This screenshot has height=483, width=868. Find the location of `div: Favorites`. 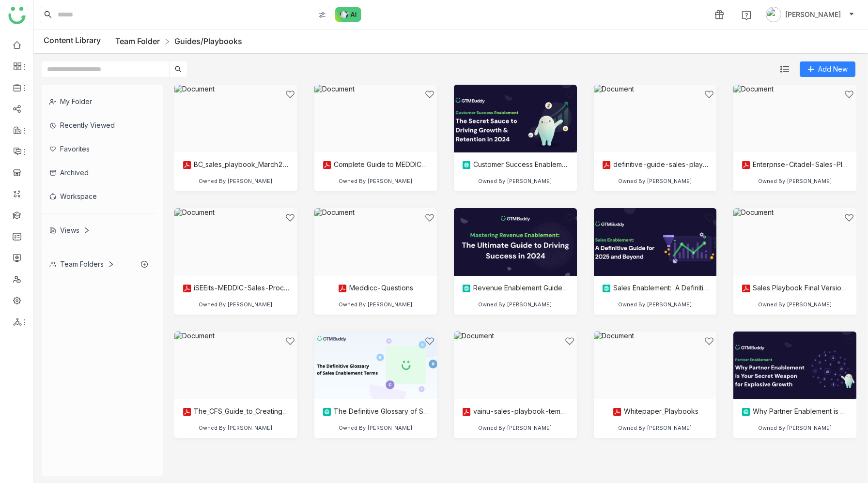

div: Favorites is located at coordinates (99, 148).